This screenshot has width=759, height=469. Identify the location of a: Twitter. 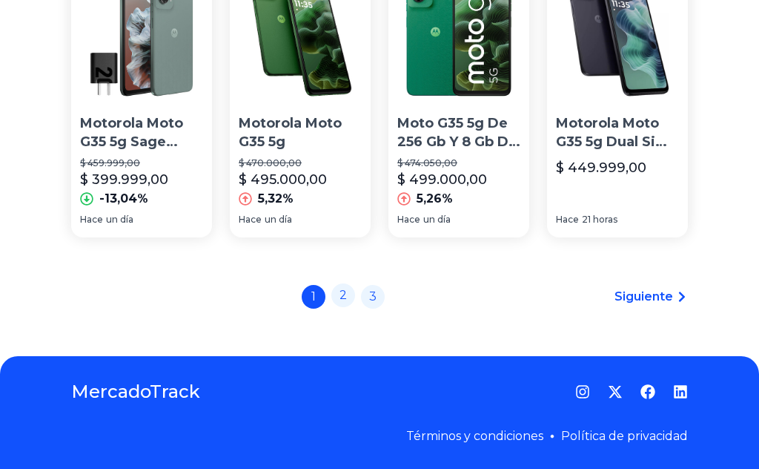
(615, 391).